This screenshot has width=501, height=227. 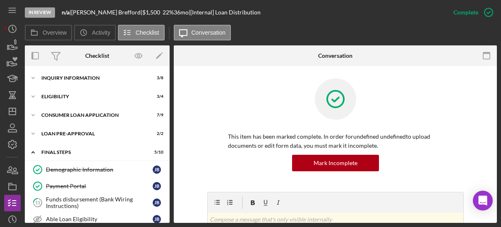 What do you see at coordinates (97, 186) in the screenshot?
I see `a: Payment PortalJB` at bounding box center [97, 186].